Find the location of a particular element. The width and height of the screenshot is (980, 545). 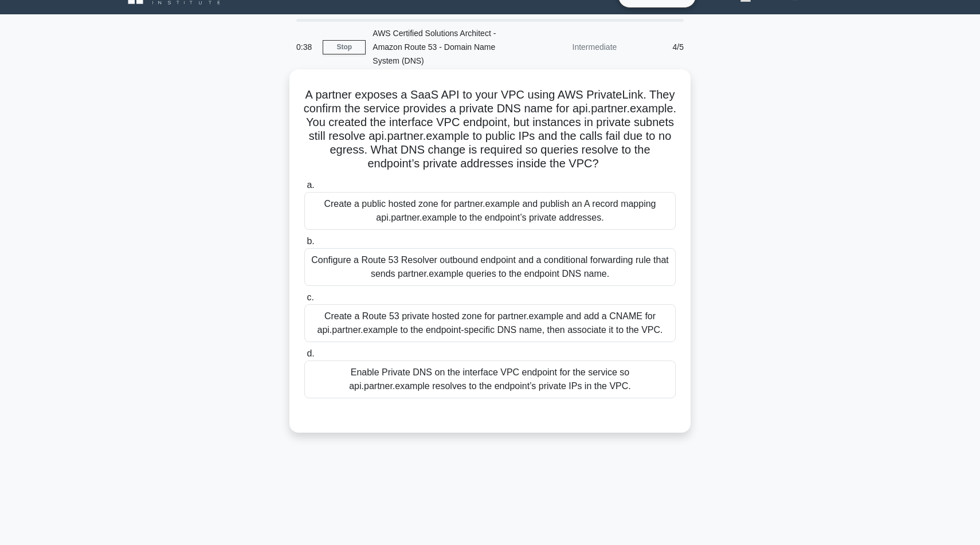

div: 0:38 is located at coordinates (306, 47).